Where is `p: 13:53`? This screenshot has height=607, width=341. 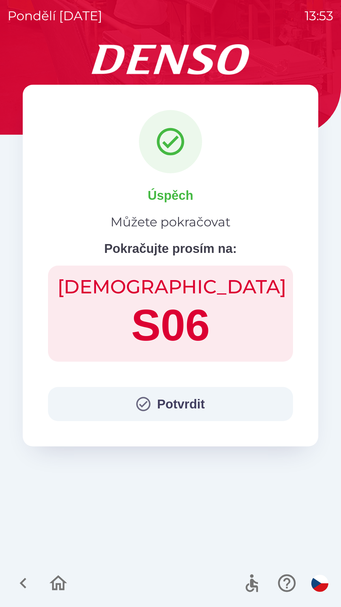 p: 13:53 is located at coordinates (319, 16).